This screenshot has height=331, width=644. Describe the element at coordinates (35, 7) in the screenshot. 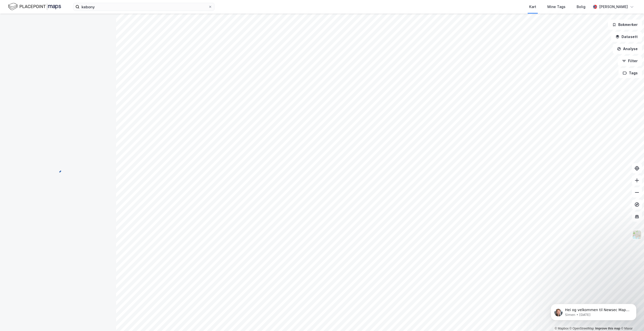

I see `img: logo.f888ab2527a4732fd821a326f86c7f29.svg` at that location.